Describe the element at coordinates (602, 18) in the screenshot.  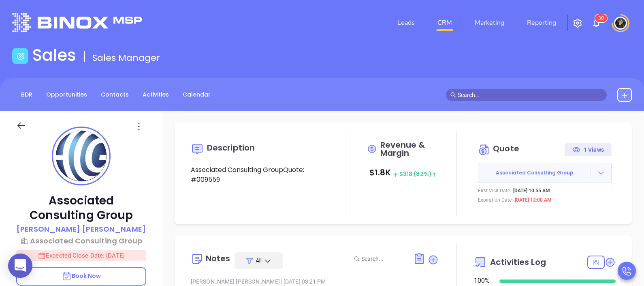
I see `span: 0` at that location.